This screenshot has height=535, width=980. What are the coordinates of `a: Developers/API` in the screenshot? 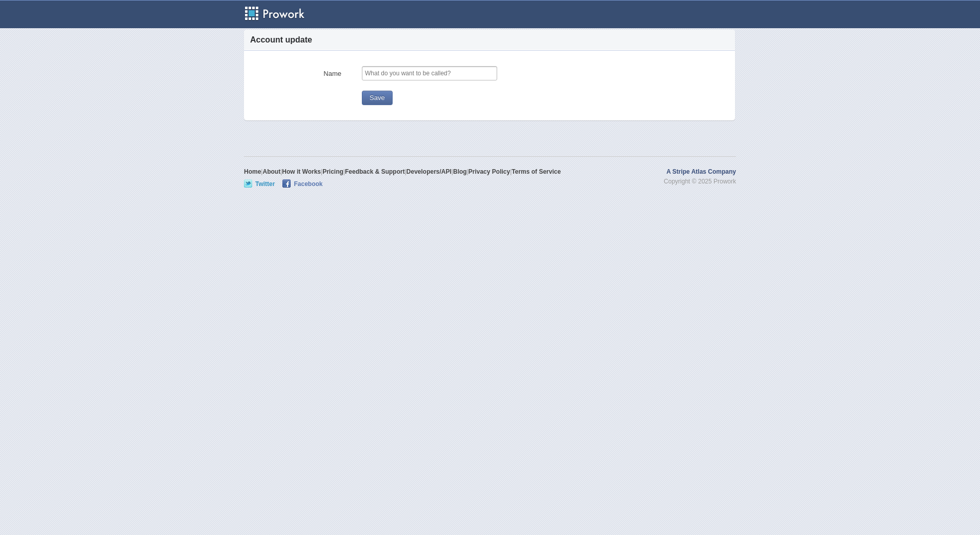 It's located at (429, 171).